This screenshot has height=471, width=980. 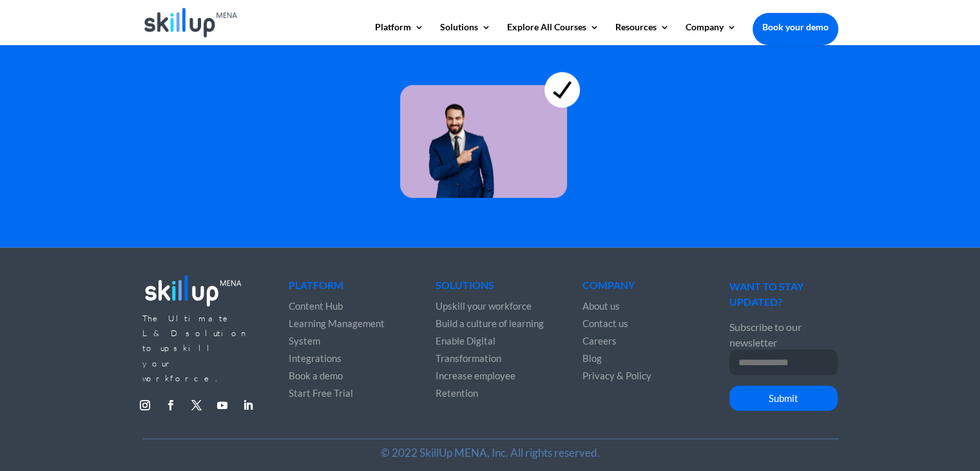 What do you see at coordinates (637, 288) in the screenshot?
I see `h4: Company` at bounding box center [637, 288].